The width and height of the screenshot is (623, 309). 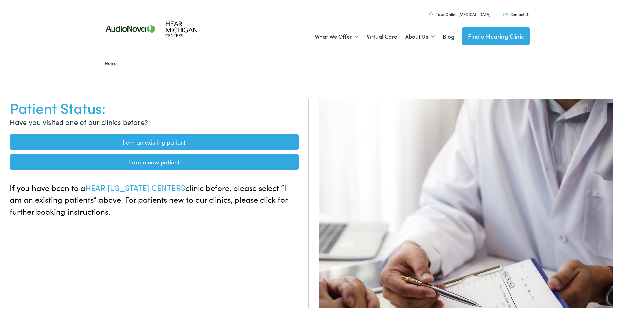 What do you see at coordinates (448, 35) in the screenshot?
I see `a: Blog` at bounding box center [448, 35].